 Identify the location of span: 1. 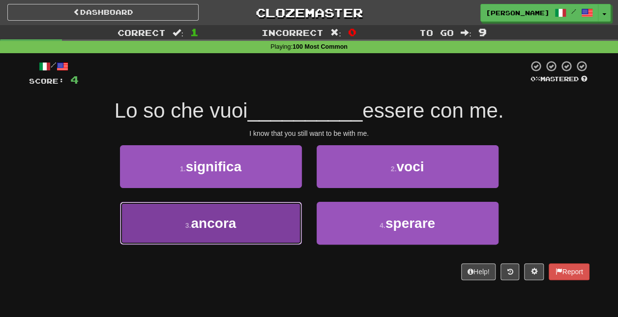
(194, 32).